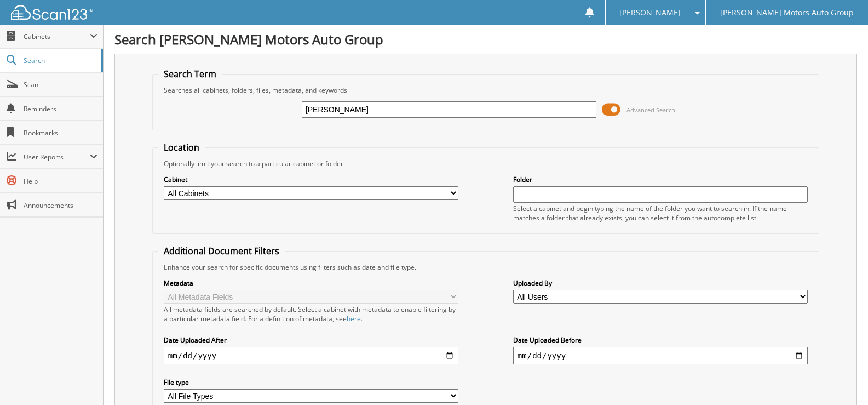 The width and height of the screenshot is (868, 405). Describe the element at coordinates (221, 251) in the screenshot. I see `legend: Additional Document Filters` at that location.